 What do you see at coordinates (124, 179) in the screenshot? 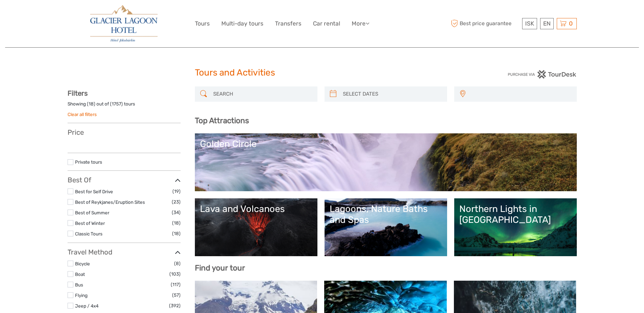
I see `h3: Best Of` at bounding box center [124, 179].